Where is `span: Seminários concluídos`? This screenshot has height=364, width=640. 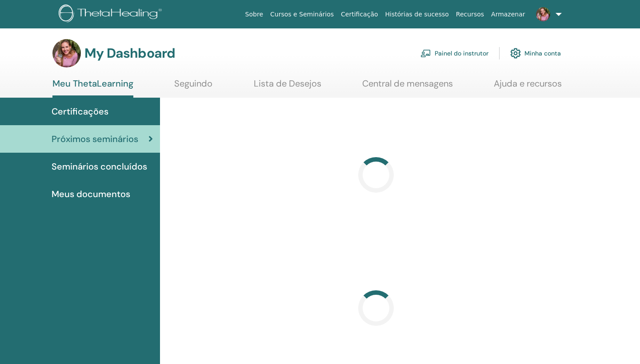
span: Seminários concluídos is located at coordinates (99, 166).